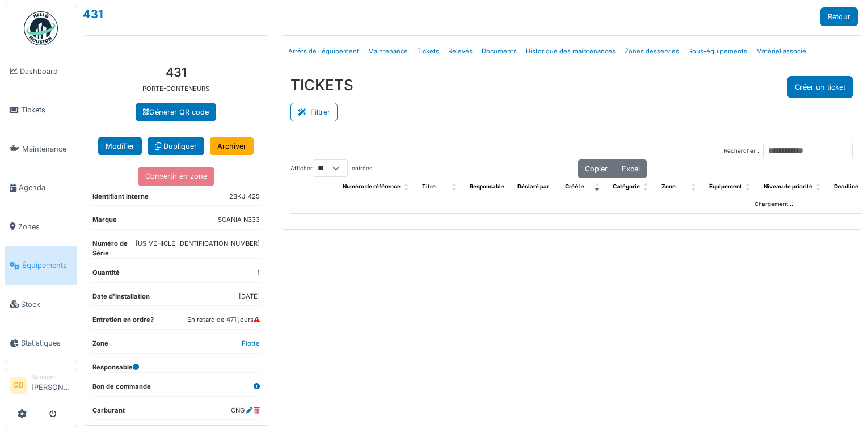  What do you see at coordinates (258, 272) in the screenshot?
I see `dd: 1` at bounding box center [258, 272].